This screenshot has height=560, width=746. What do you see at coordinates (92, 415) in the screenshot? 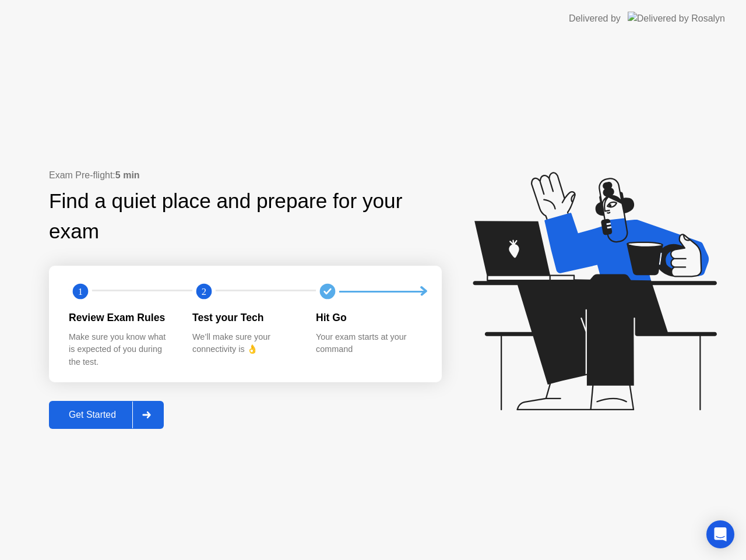
I see `div: Get Started` at bounding box center [92, 415].